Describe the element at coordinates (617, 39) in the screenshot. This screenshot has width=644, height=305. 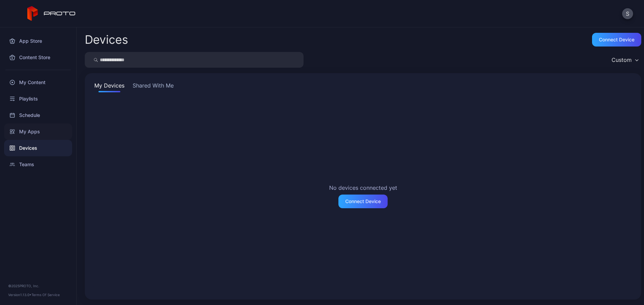
I see `div: Connect device` at that location.